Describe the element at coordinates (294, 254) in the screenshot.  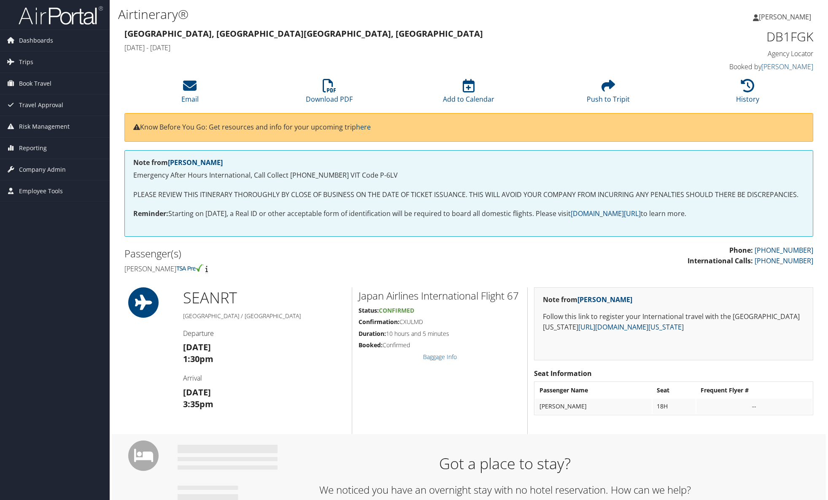
I see `h2: Passenger(s)` at that location.